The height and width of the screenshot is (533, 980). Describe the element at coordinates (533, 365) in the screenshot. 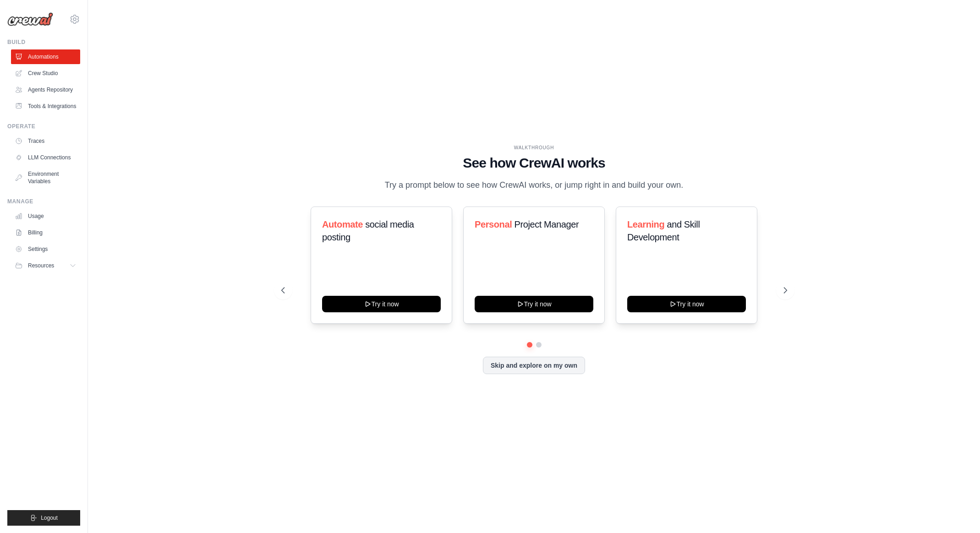

I see `button: Skip and explore on my own` at that location.